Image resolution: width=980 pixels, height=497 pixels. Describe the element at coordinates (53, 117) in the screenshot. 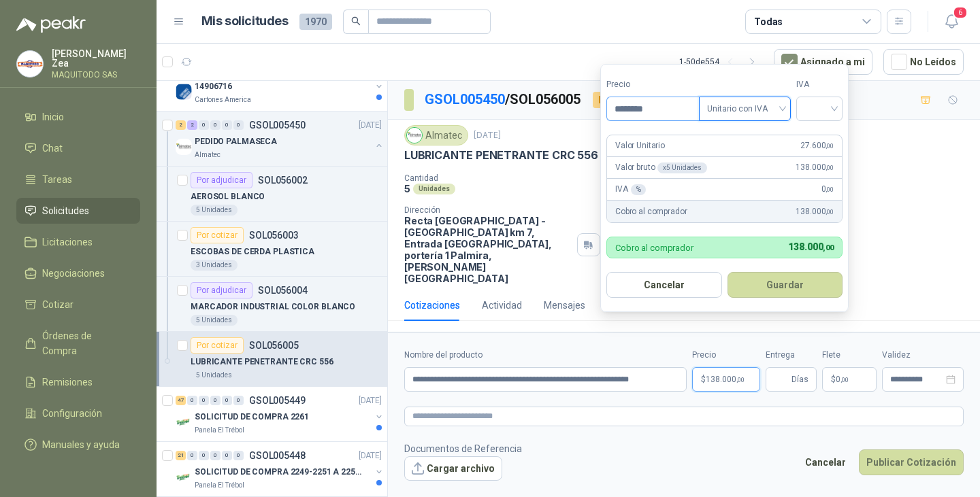

I see `span: Inicio` at that location.